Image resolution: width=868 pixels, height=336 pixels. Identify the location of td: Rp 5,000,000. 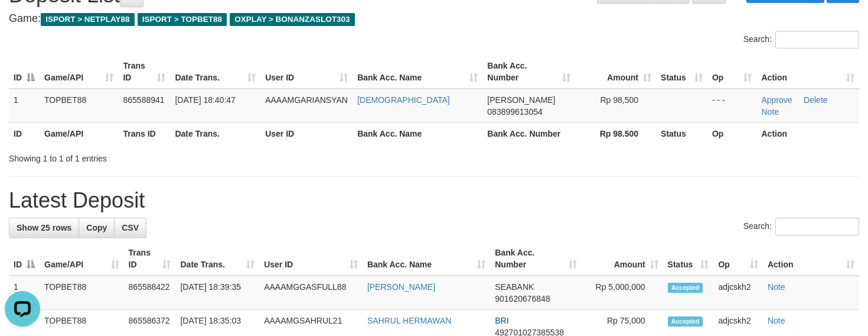
(621, 293).